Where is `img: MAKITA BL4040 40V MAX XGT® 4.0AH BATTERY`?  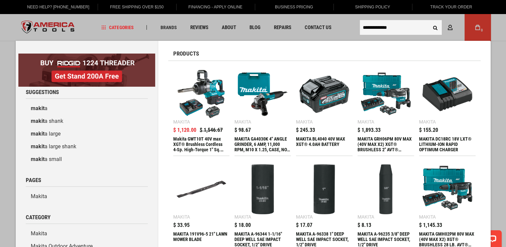
img: MAKITA BL4040 40V MAX XGT® 4.0AH BATTERY is located at coordinates (324, 94).